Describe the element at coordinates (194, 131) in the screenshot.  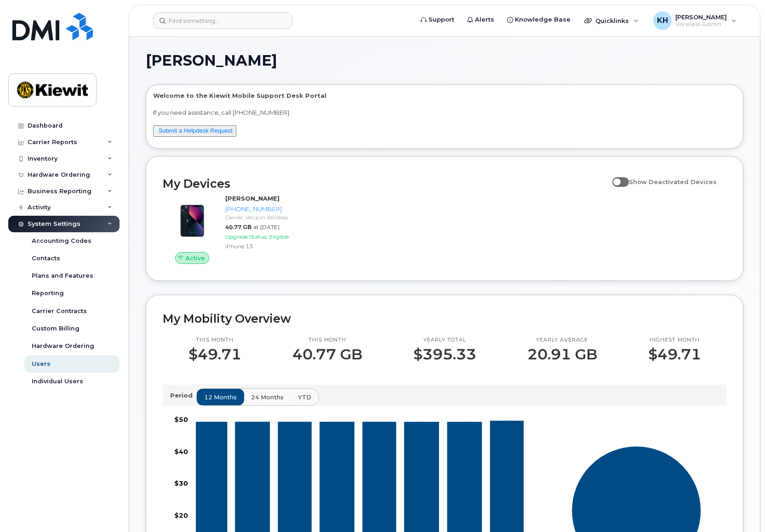
I see `button: Submit a Helpdesk Request` at that location.